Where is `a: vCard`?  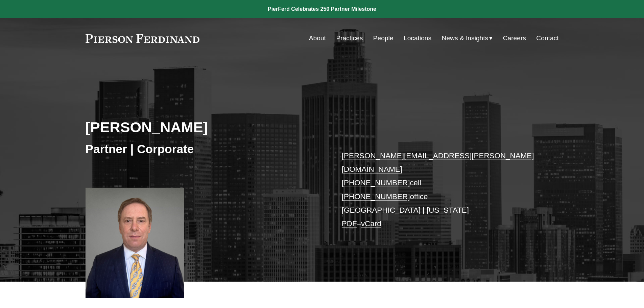
a: vCard is located at coordinates (371, 223).